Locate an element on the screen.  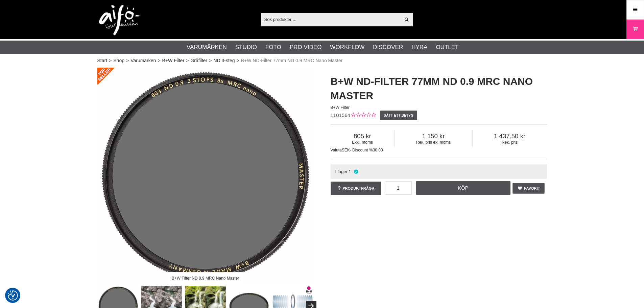
a: Shop is located at coordinates (119, 60).